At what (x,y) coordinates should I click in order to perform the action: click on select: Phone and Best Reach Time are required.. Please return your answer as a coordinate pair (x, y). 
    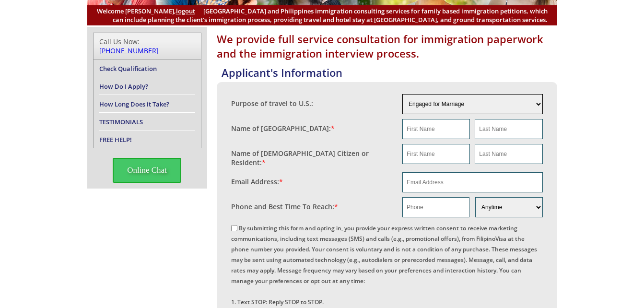
    Looking at the image, I should click on (509, 207).